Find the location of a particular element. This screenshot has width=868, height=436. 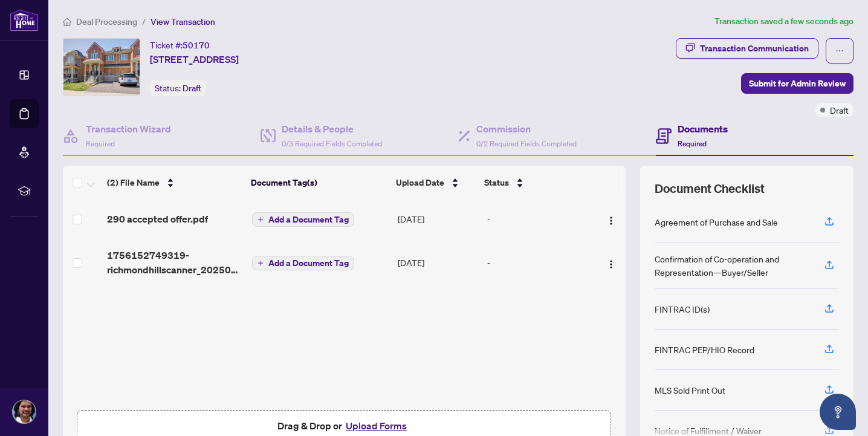

button: Upload Forms is located at coordinates (376, 426).